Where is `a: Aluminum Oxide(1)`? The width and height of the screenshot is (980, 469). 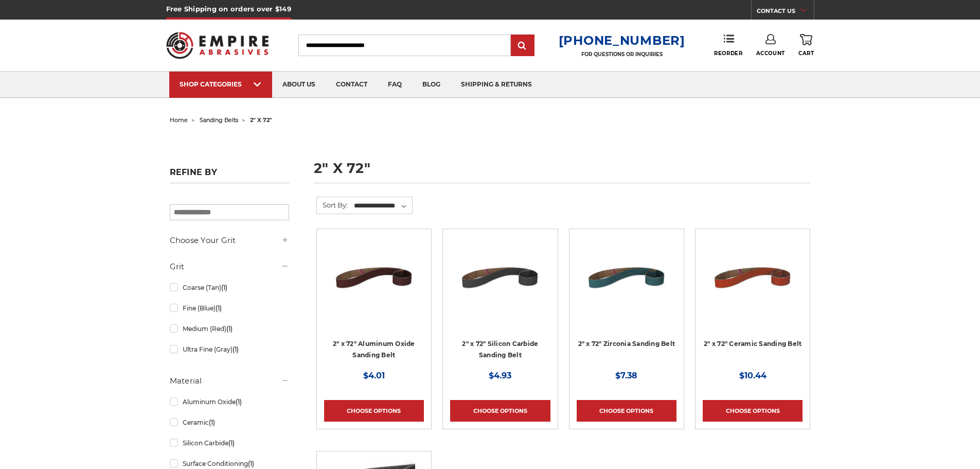 a: Aluminum Oxide(1) is located at coordinates (229, 401).